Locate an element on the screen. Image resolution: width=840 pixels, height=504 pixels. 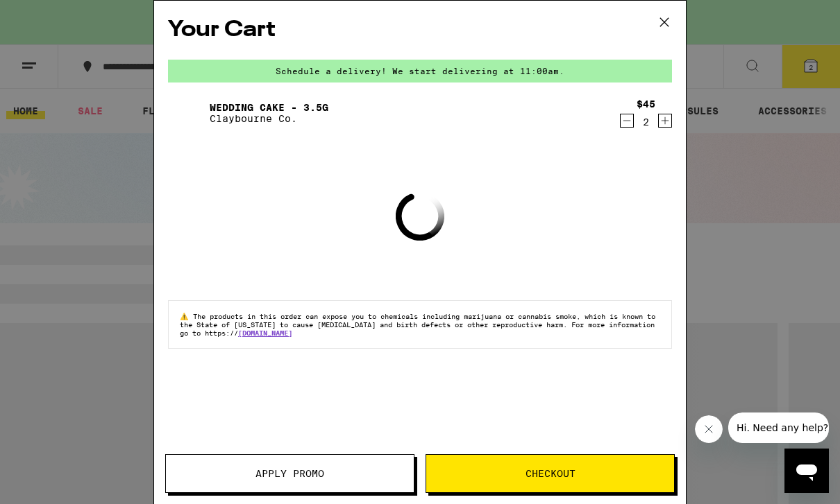
button: Increment is located at coordinates (665, 121).